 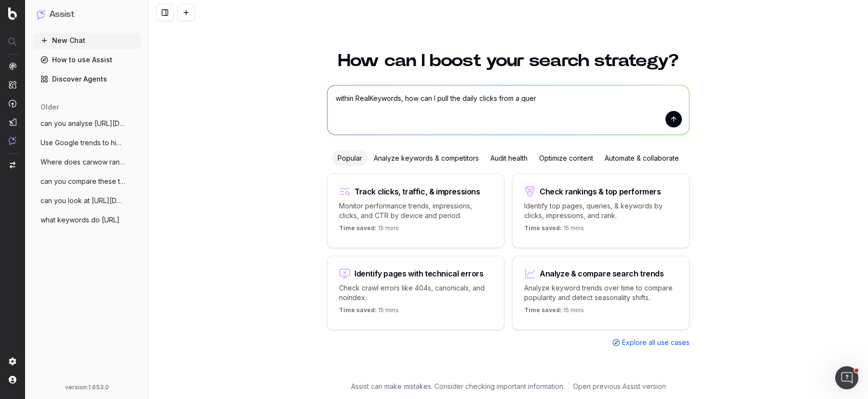 I want to click on a: Open previous Assist version, so click(x=619, y=387).